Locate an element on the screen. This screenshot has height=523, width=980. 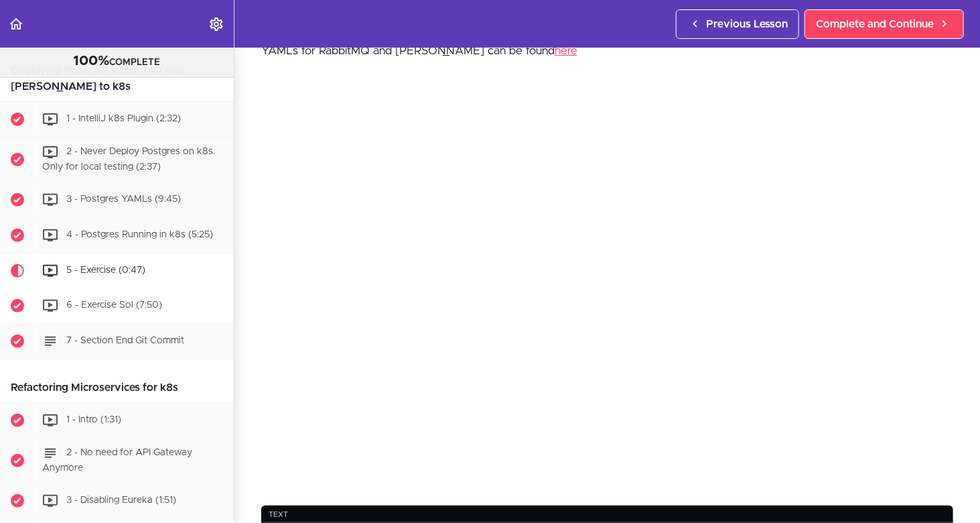
span: 7 - Section End Git Commit is located at coordinates (125, 340).